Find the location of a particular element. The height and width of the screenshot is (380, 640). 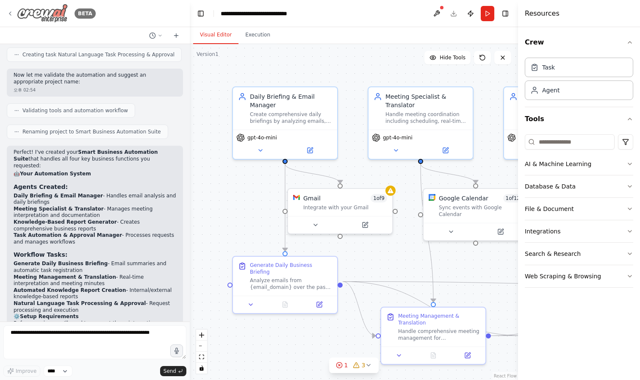

g: Edge from cf0b4f11-e4e8-4b2c-9ded-d3f3b36b5a7a to 8bfc4260-dcba-4d81-b904-ba4f12106c21 is located at coordinates (507, 336).